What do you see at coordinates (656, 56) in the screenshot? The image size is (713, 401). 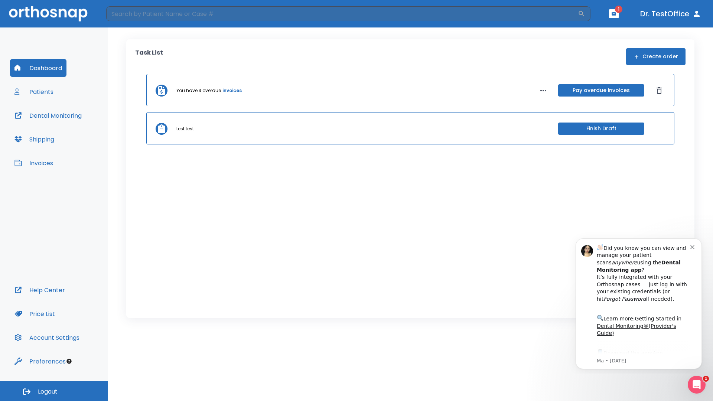 I see `button: Create order` at bounding box center [656, 56].